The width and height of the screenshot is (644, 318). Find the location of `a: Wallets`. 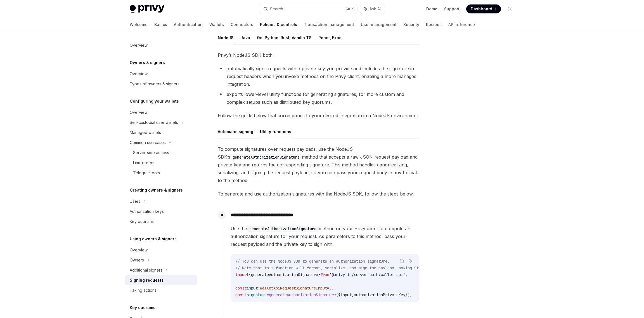

a: Wallets is located at coordinates (217, 25).